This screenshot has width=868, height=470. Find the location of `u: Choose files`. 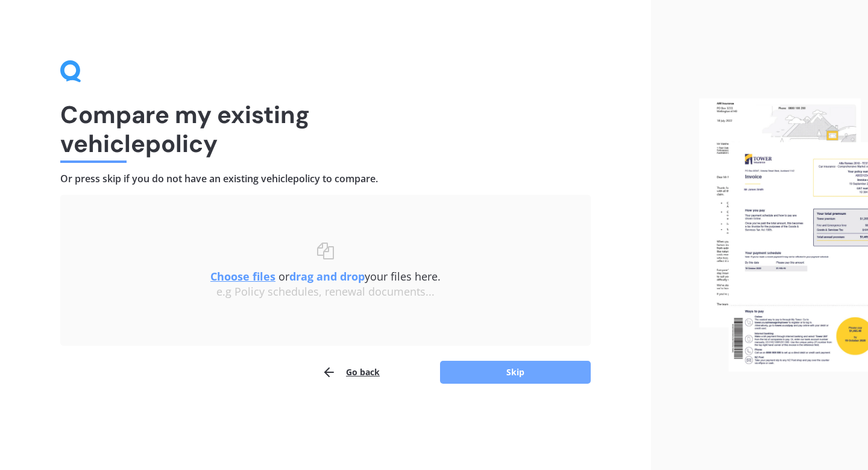

u: Choose files is located at coordinates (243, 276).